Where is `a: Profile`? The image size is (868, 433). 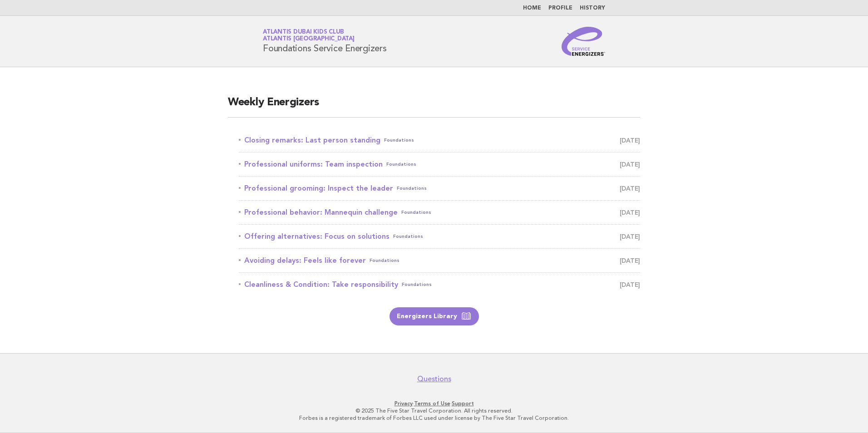 a: Profile is located at coordinates (560, 8).